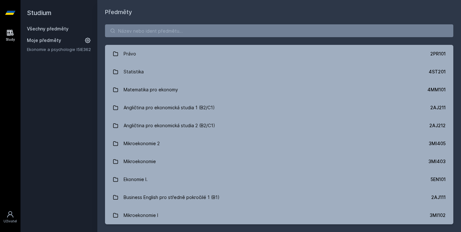 This screenshot has width=461, height=232. Describe the element at coordinates (151, 90) in the screenshot. I see `div: Matematika pro ekonomy` at that location.